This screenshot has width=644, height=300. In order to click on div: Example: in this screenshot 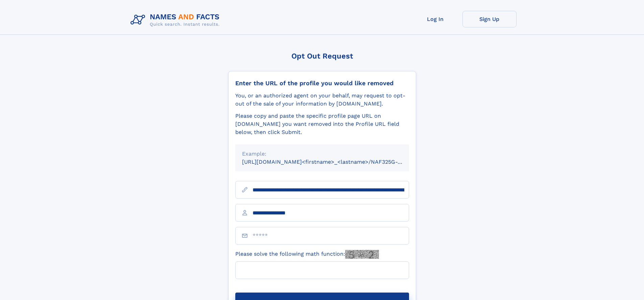, I will do `click(322, 154)`.